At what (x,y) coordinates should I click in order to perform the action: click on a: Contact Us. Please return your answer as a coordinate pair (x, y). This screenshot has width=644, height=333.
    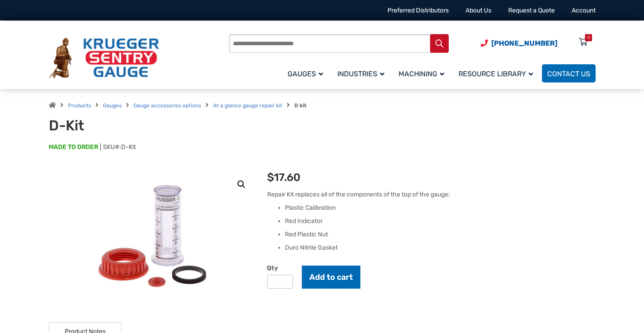
    Looking at the image, I should click on (568, 73).